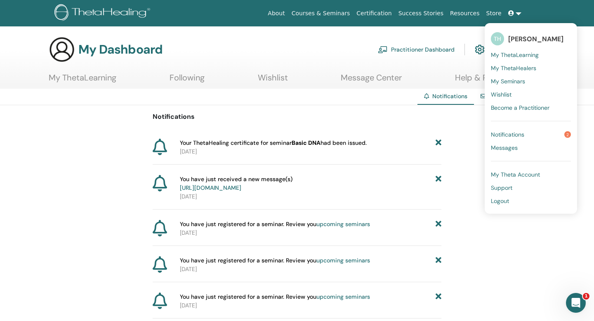 Image resolution: width=594 pixels, height=321 pixels. I want to click on h3: My Dashboard, so click(120, 50).